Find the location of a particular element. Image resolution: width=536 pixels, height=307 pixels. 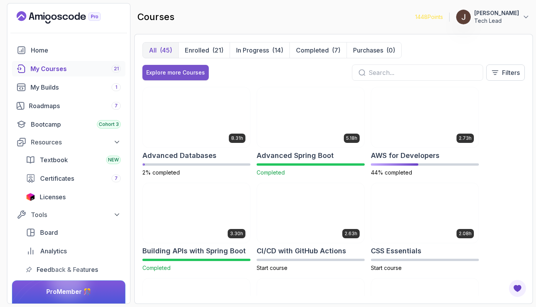

div: Bootcamp is located at coordinates (76, 124).